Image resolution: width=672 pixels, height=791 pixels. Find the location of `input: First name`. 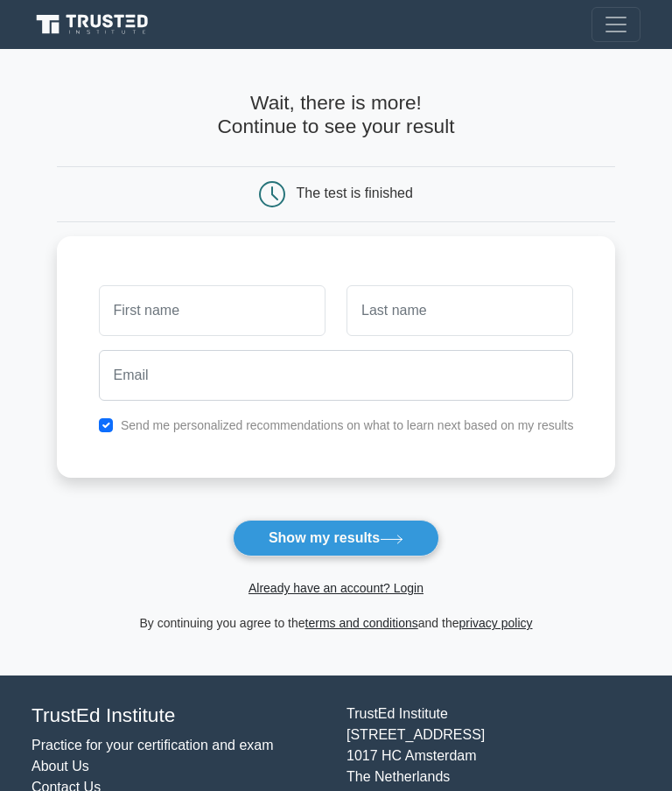

input: First name is located at coordinates (212, 311).